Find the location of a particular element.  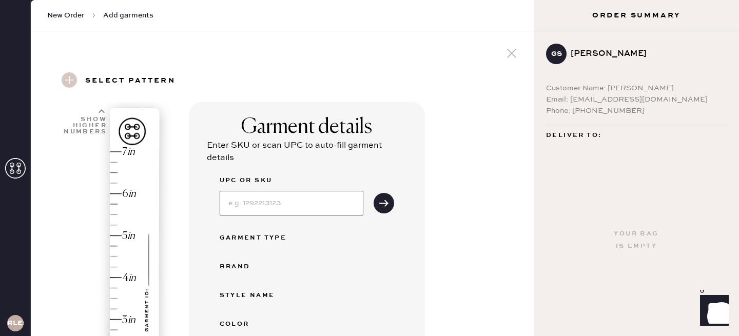

span: Deliver to: is located at coordinates (574, 135).